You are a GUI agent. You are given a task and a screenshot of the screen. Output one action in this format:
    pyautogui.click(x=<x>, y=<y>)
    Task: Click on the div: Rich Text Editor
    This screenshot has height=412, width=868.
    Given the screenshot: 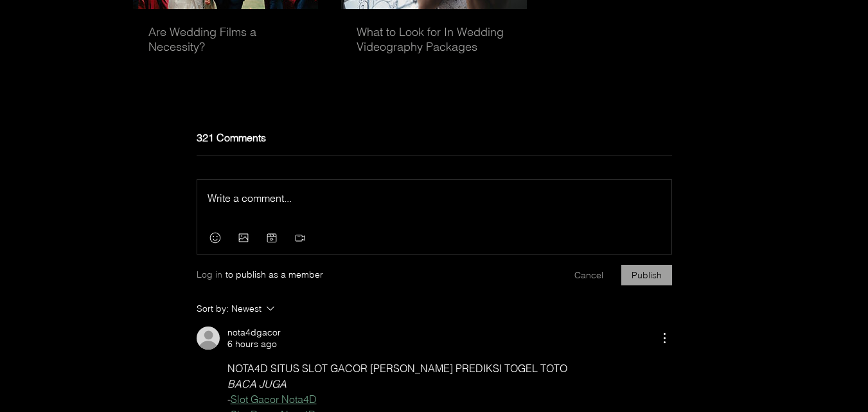 What is the action you would take?
    pyautogui.click(x=434, y=198)
    